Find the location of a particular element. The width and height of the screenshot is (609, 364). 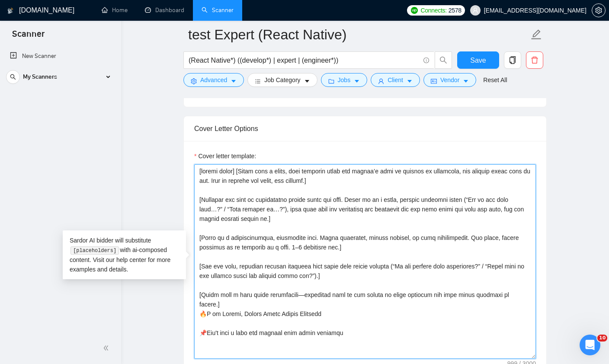

span: 10 is located at coordinates (602, 338).